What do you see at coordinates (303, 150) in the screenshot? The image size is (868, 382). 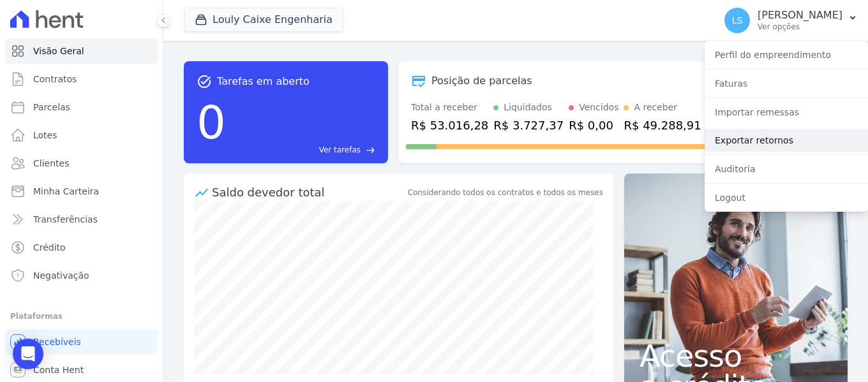 I see `a: Ver tarefas east` at bounding box center [303, 150].